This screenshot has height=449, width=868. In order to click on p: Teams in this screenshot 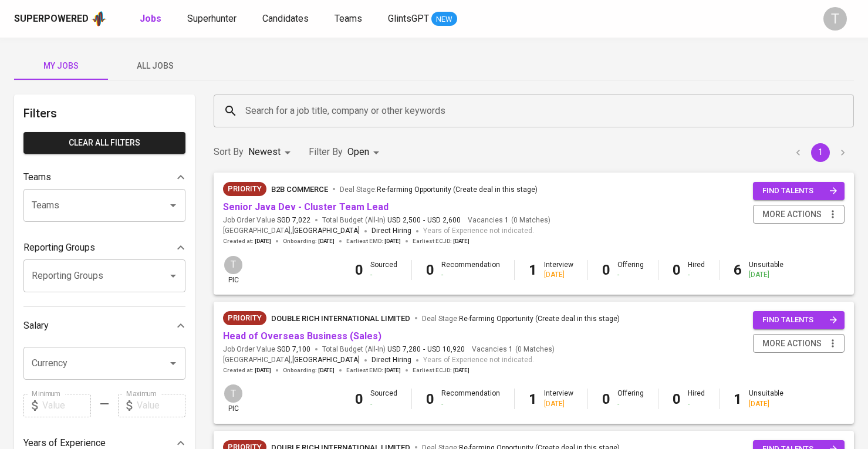, I will do `click(37, 177)`.